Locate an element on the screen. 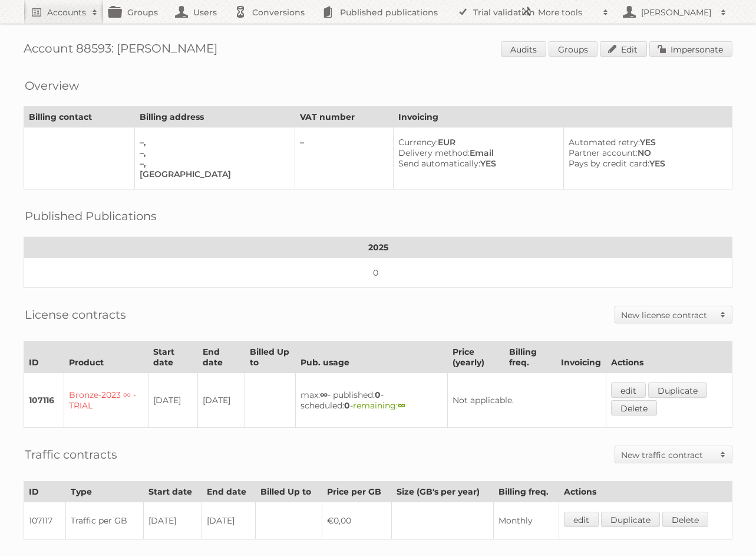 Image resolution: width=756 pixels, height=556 pixels. th: Product is located at coordinates (106, 357).